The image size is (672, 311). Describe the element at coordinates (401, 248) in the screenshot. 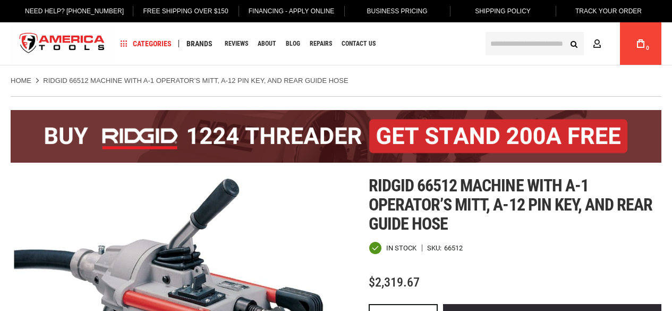

I see `span: In stock` at that location.